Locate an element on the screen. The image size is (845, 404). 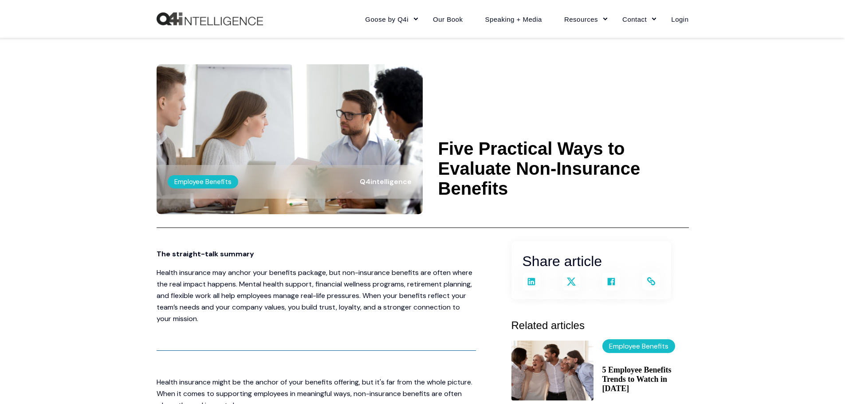
img: With 2023 approaching, employee retention is on everyone's minds. Watch these five employee benef... is located at coordinates (552, 370).